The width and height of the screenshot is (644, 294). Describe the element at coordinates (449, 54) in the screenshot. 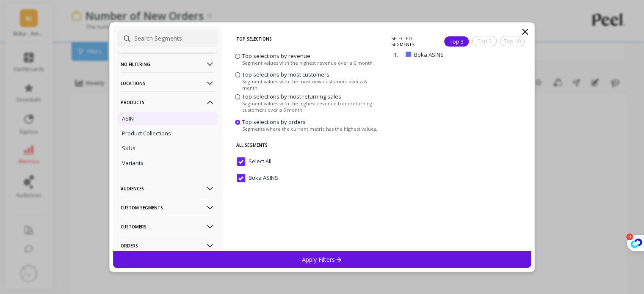

I see `p: Boka ASINS` at that location.